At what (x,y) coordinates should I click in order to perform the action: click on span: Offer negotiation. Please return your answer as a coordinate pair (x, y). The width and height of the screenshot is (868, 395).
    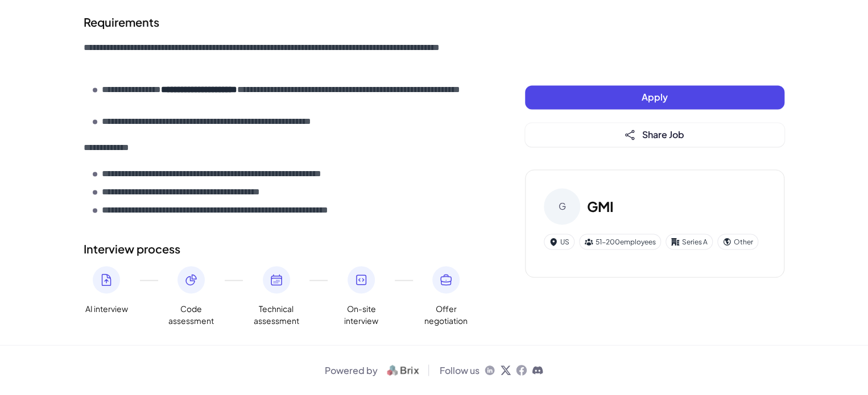
    Looking at the image, I should click on (446, 314).